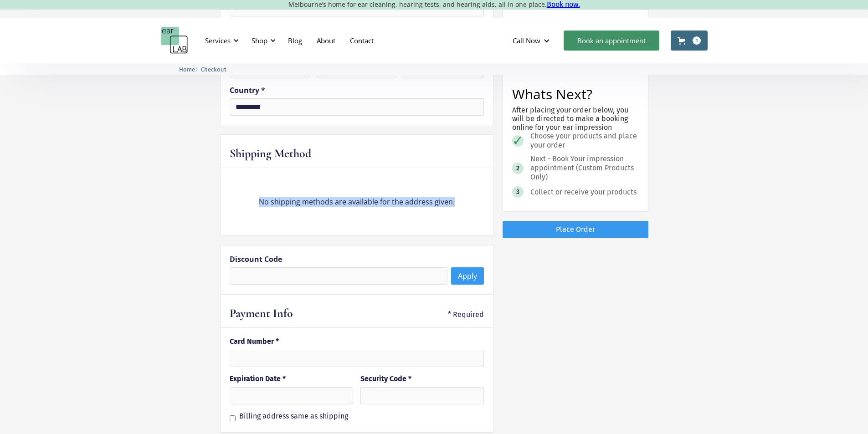  I want to click on div: Choose your products and place your order, so click(583, 141).